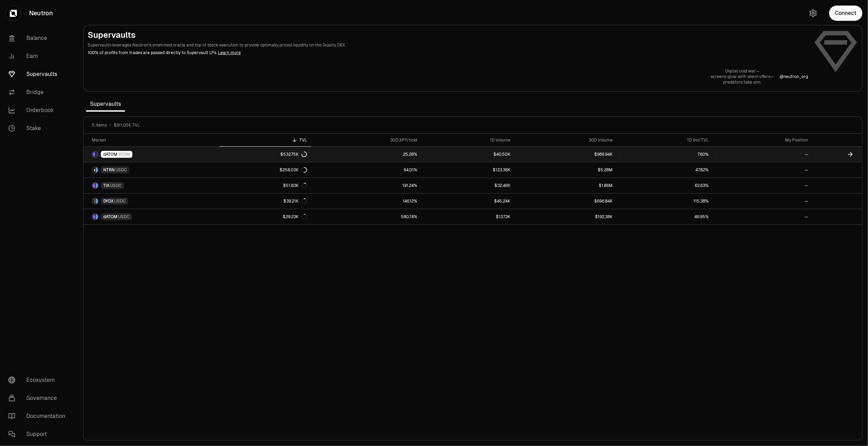  What do you see at coordinates (39, 38) in the screenshot?
I see `a: Balance` at bounding box center [39, 38].